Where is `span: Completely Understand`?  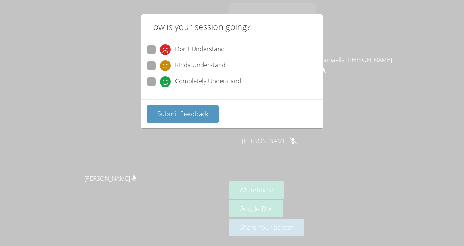
span: Completely Understand is located at coordinates (208, 82).